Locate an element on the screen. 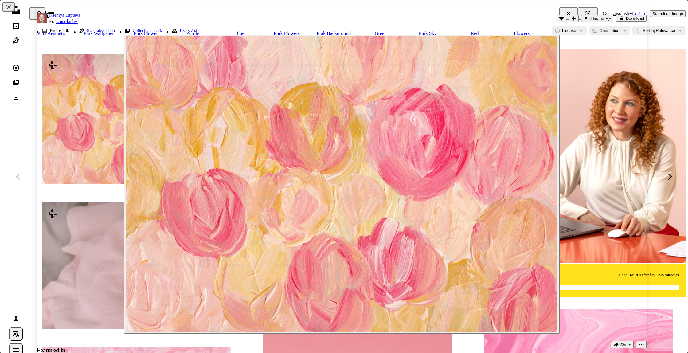  div: For is located at coordinates (64, 21).